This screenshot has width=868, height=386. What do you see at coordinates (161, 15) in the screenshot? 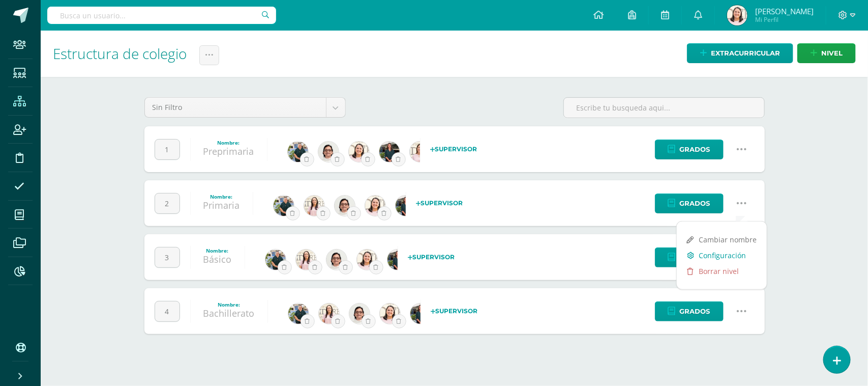
I see `input: Busca un usuario...` at bounding box center [161, 15].